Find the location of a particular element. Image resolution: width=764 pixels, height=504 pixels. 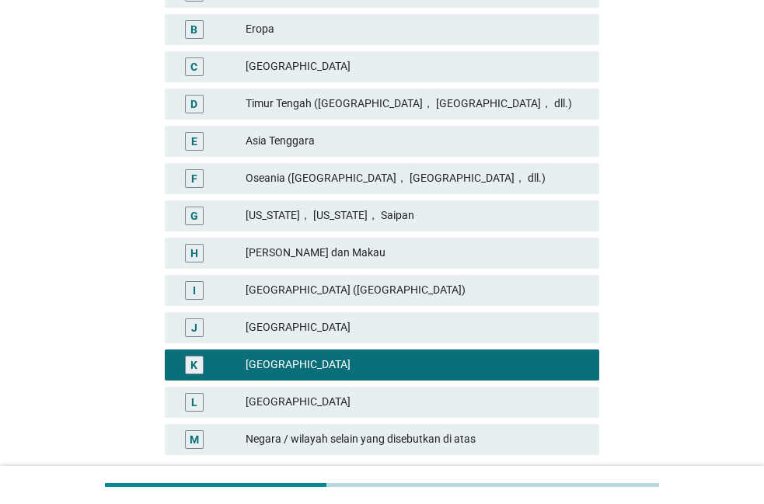

div: G is located at coordinates (194, 215).